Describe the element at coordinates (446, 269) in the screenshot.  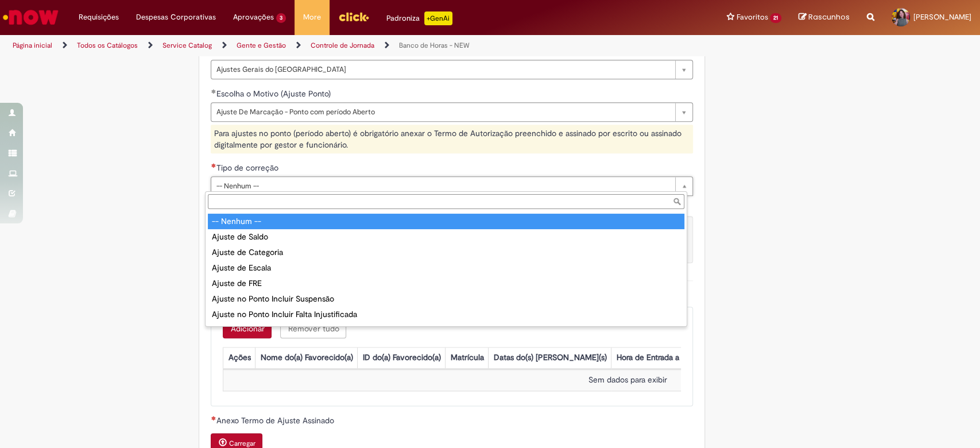
I see `ul: Tipo de correção` at that location.